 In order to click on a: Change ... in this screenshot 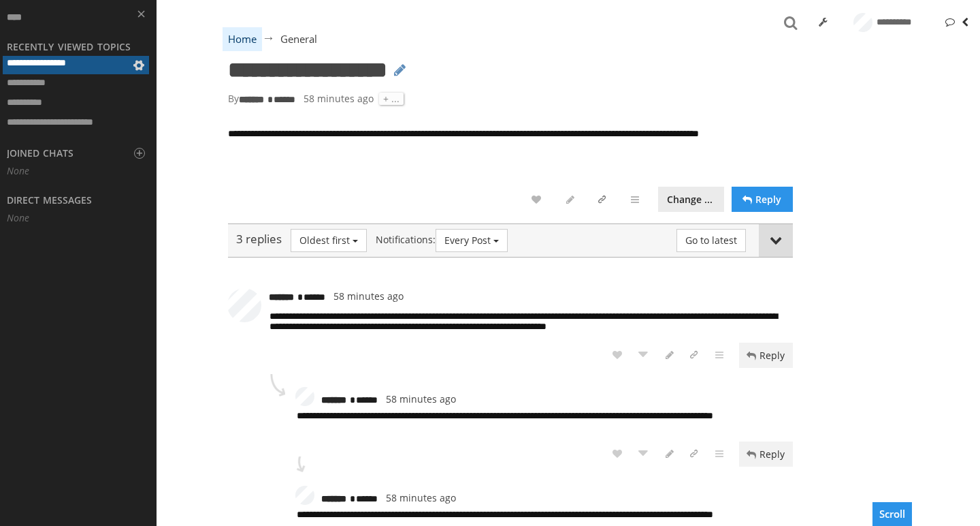, I will do `click(691, 199)`.